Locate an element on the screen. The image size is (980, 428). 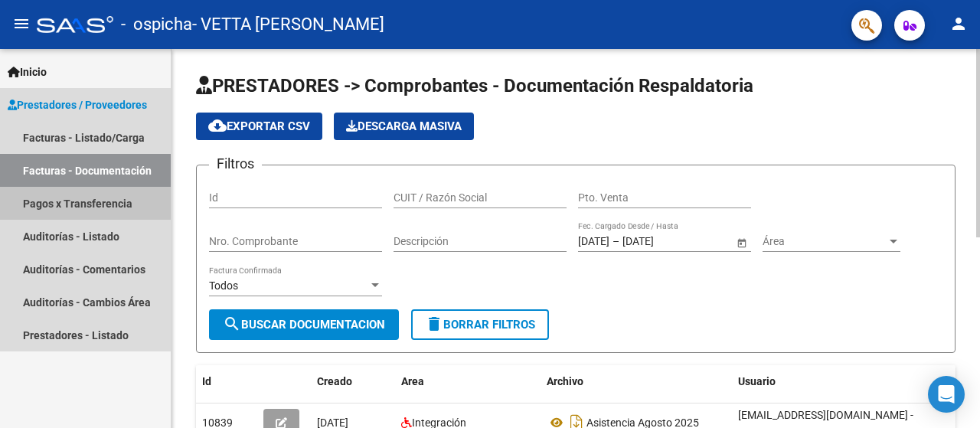
span: Usuario is located at coordinates (756, 381).